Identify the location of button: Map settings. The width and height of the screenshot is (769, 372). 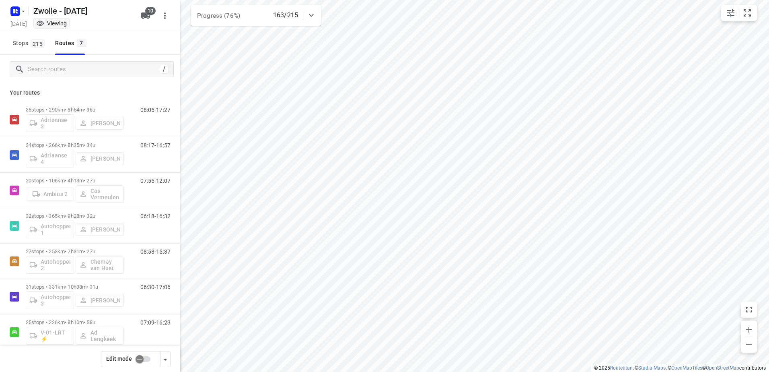
(731, 13).